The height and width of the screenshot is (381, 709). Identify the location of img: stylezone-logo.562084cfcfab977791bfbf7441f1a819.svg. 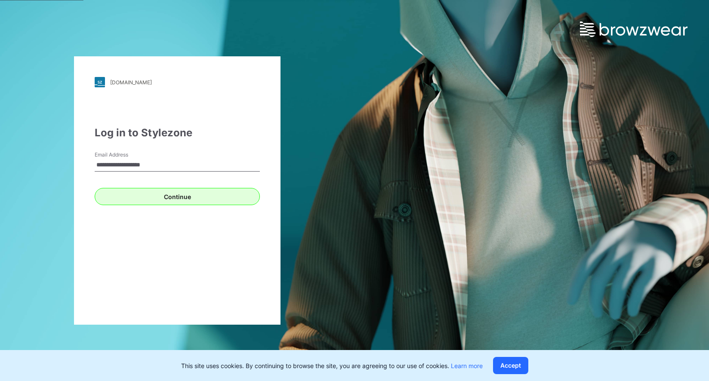
(100, 82).